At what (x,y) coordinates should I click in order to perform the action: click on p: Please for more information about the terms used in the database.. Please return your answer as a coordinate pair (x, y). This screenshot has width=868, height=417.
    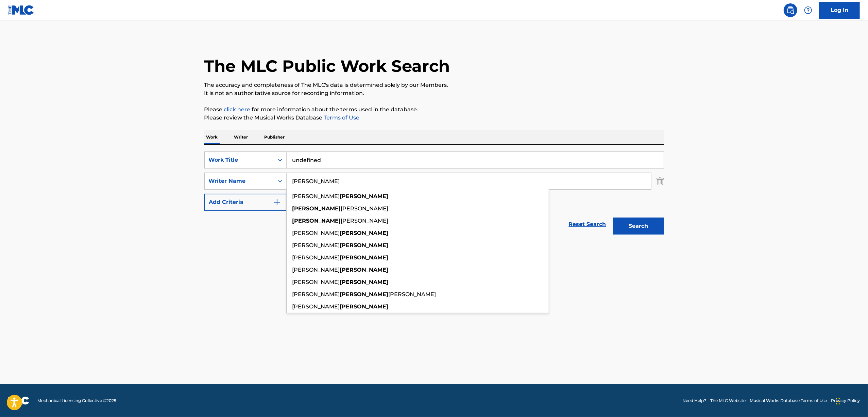
    Looking at the image, I should click on (434, 110).